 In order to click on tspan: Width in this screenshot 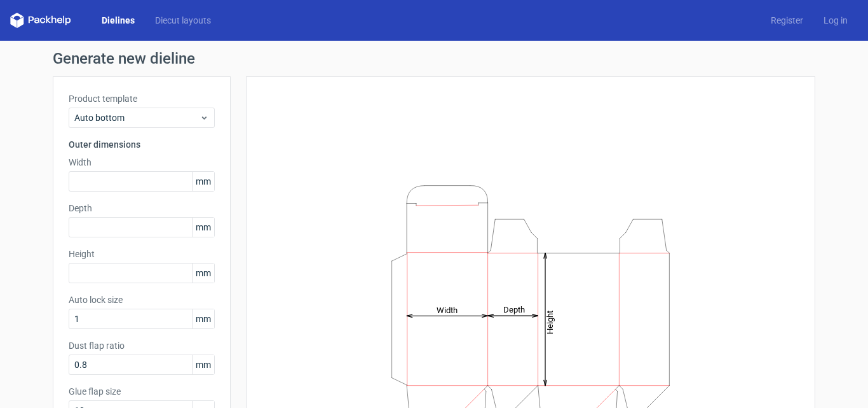, I will do `click(447, 309)`.